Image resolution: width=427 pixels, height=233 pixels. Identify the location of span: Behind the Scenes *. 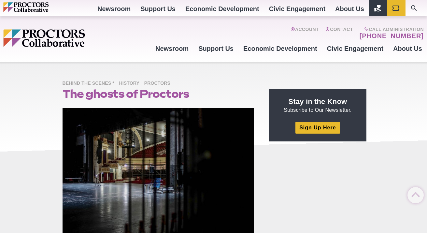
(90, 83).